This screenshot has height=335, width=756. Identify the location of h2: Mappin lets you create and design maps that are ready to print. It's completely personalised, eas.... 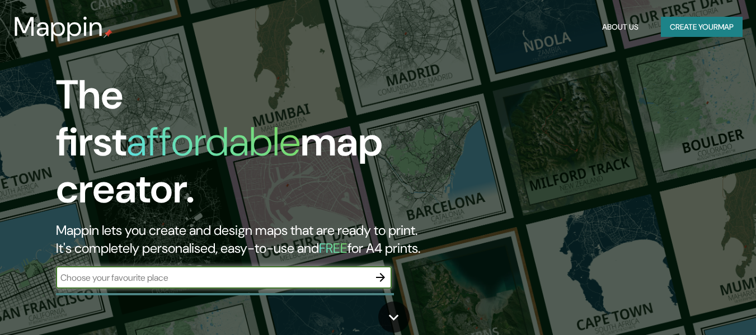
(245, 240).